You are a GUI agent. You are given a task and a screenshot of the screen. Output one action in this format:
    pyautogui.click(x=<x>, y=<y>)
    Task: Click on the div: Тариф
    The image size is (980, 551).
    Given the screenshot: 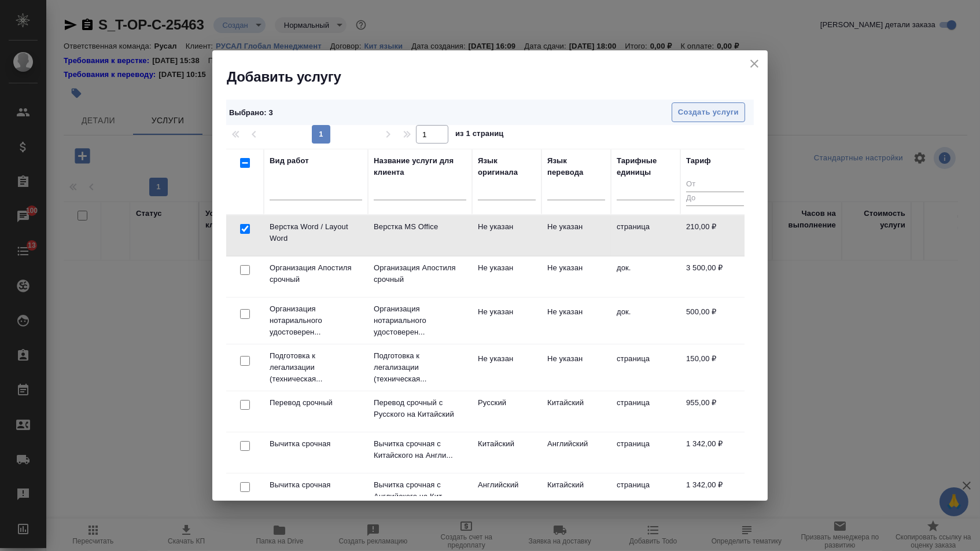 What is the action you would take?
    pyautogui.click(x=698, y=161)
    